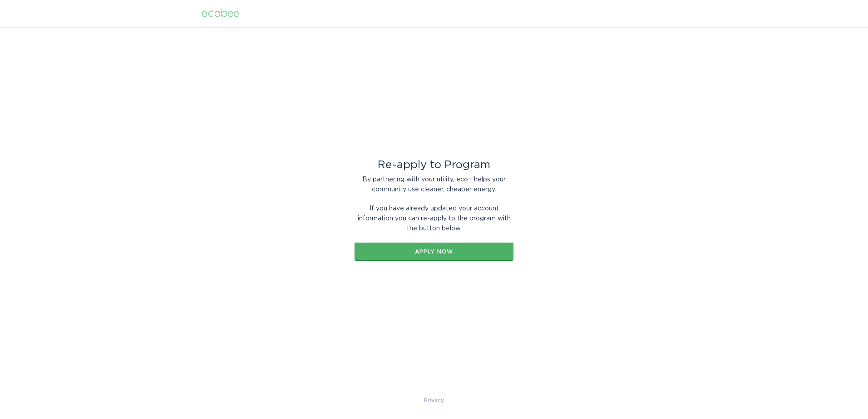  Describe the element at coordinates (434, 165) in the screenshot. I see `div: Re-apply to Program` at that location.